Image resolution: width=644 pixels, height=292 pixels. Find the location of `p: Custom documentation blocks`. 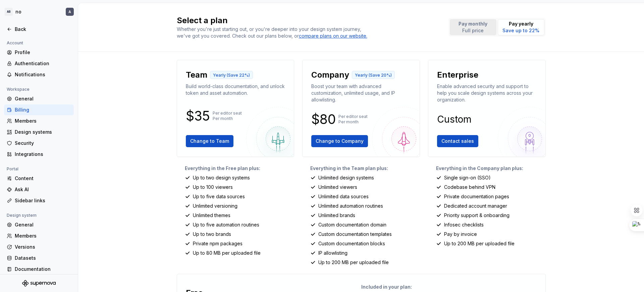

p: Custom documentation blocks is located at coordinates (351, 243).